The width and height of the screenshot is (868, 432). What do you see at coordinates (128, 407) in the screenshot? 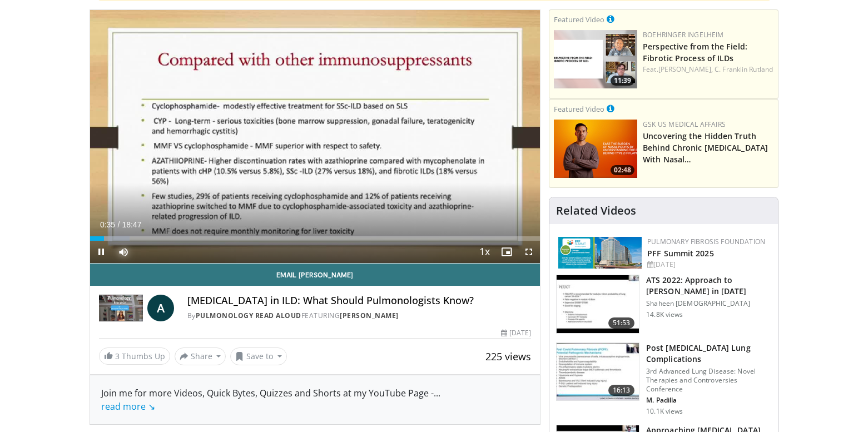
I see `a: read more ↘` at bounding box center [128, 407].